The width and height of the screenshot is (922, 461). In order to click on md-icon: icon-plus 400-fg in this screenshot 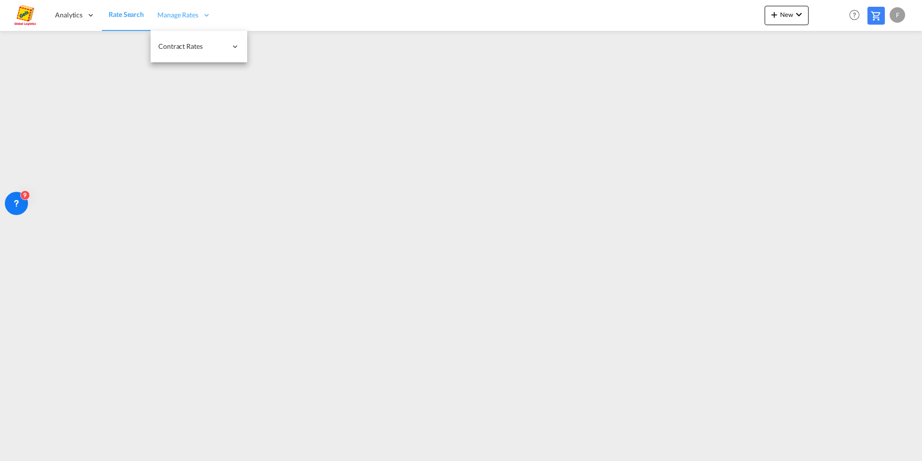, I will do `click(775, 14)`.